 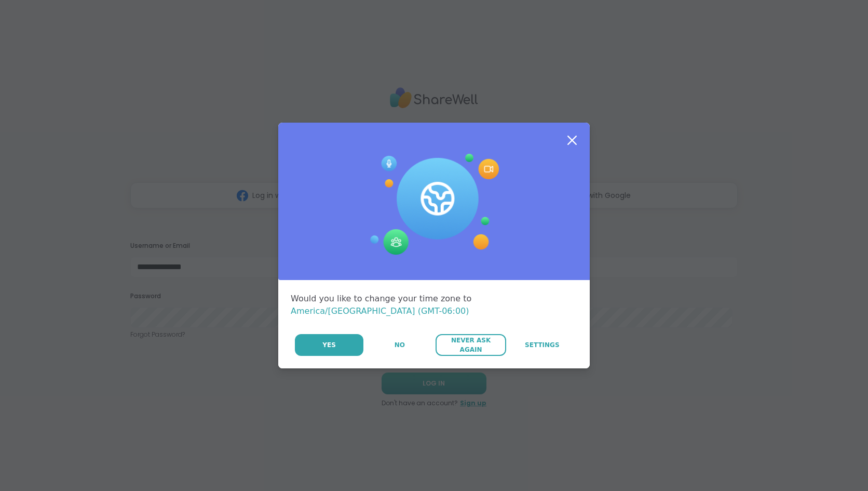 What do you see at coordinates (542, 345) in the screenshot?
I see `a: Settings` at bounding box center [542, 345].